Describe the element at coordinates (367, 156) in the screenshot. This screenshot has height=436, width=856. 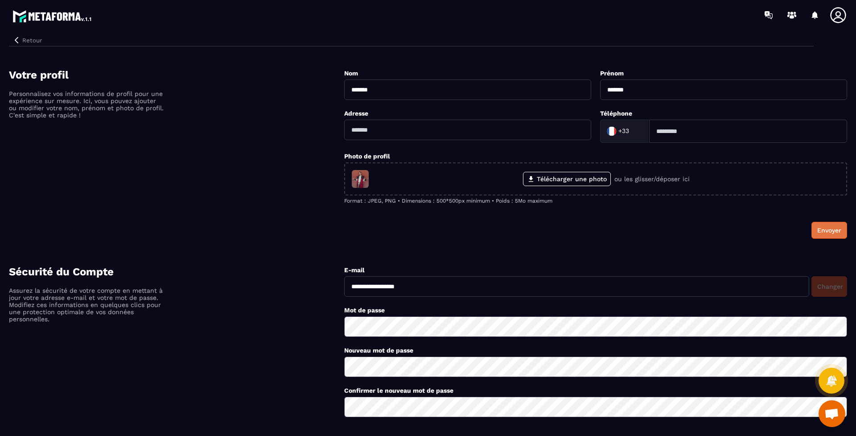
I see `label: Photo de profil` at that location.